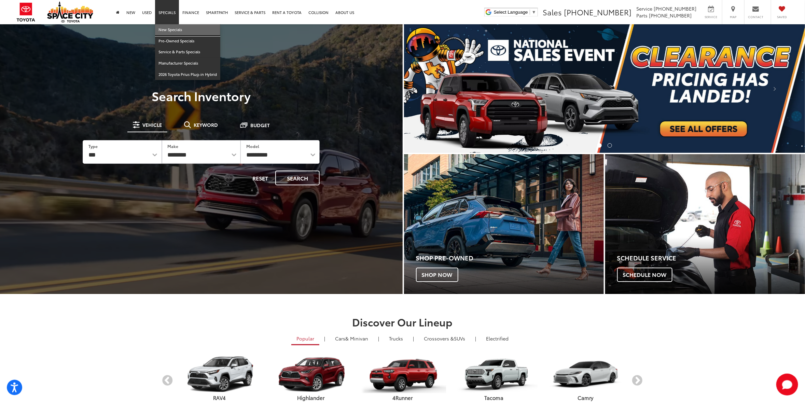 The image size is (805, 402). What do you see at coordinates (260, 125) in the screenshot?
I see `span: Budget` at bounding box center [260, 125].